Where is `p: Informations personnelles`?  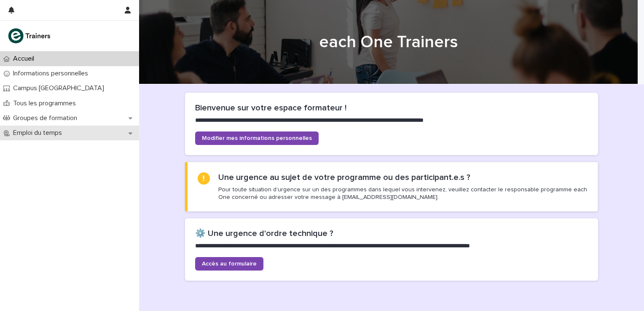
p: Informations personnelles is located at coordinates (52, 74).